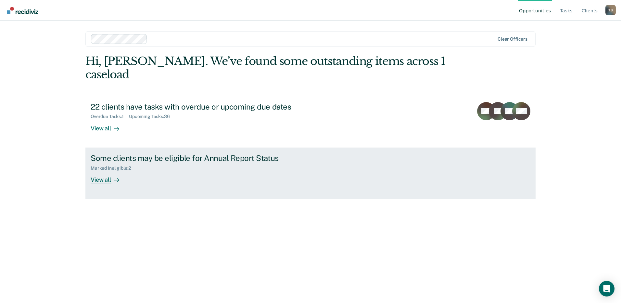  I want to click on div: Marked Ineligible : 2, so click(113, 168).